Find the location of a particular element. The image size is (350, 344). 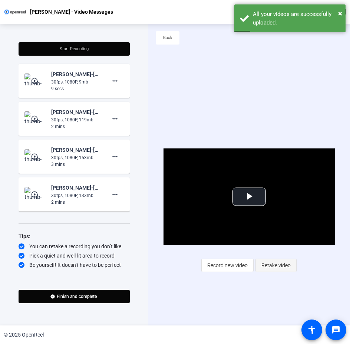

div: 9 secs is located at coordinates (76, 89).